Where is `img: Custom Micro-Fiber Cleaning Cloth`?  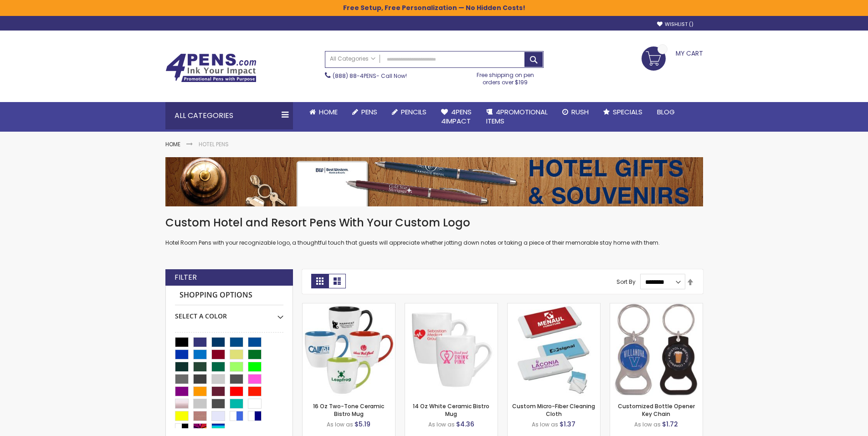
img: Custom Micro-Fiber Cleaning Cloth is located at coordinates (554, 349).